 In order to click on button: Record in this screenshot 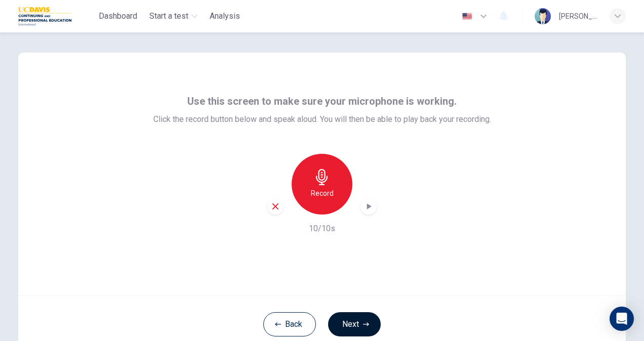, I will do `click(322, 184)`.